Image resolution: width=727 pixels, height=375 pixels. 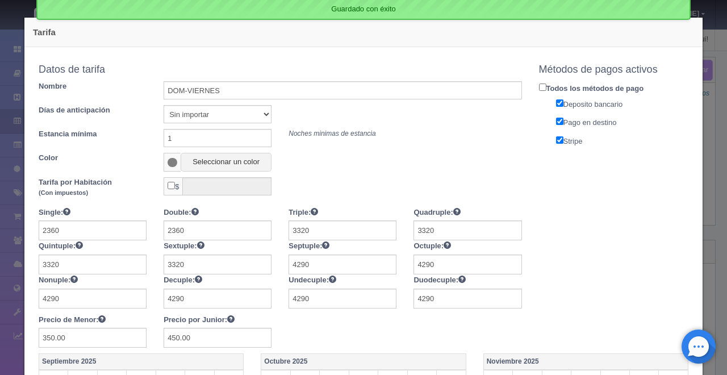 What do you see at coordinates (364, 32) in the screenshot?
I see `h4: Tarifa` at bounding box center [364, 32].